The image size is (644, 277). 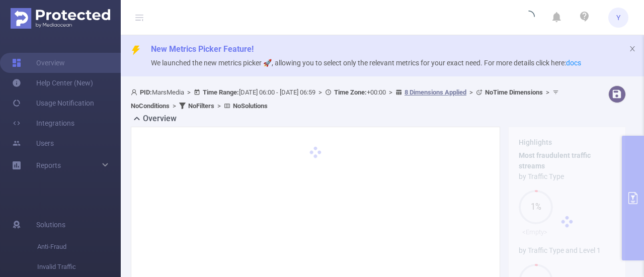 What do you see at coordinates (351, 92) in the screenshot?
I see `b: Time Zone:` at bounding box center [351, 92].